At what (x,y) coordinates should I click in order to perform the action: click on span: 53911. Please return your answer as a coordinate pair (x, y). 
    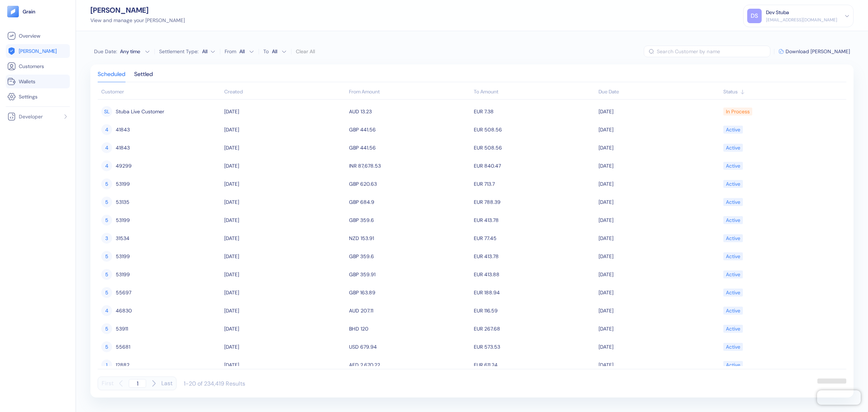
    Looking at the image, I should click on (122, 329).